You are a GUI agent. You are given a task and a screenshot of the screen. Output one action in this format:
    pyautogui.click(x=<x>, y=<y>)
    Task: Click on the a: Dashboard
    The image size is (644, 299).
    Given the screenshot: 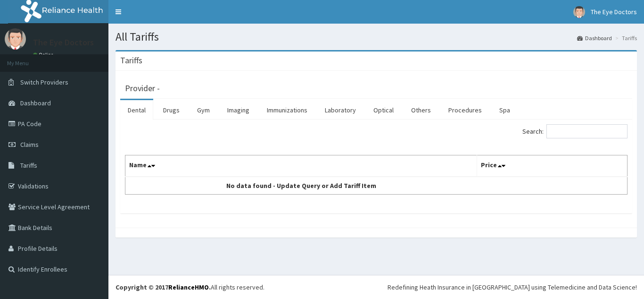 What is the action you would take?
    pyautogui.click(x=594, y=38)
    